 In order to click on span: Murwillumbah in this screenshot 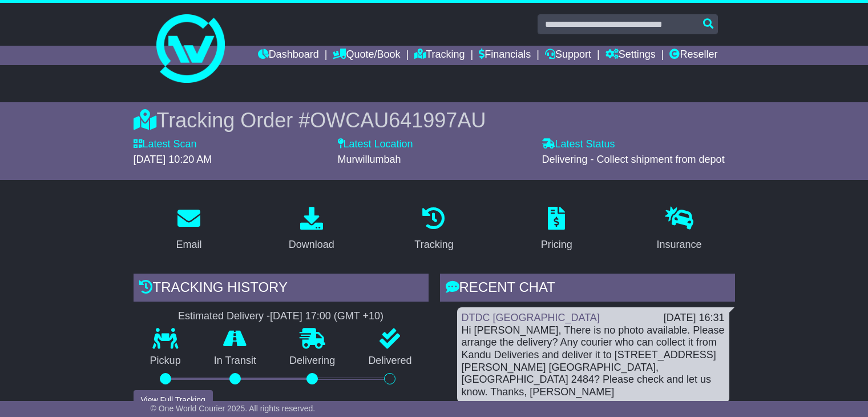, I will do `click(369, 159)`.